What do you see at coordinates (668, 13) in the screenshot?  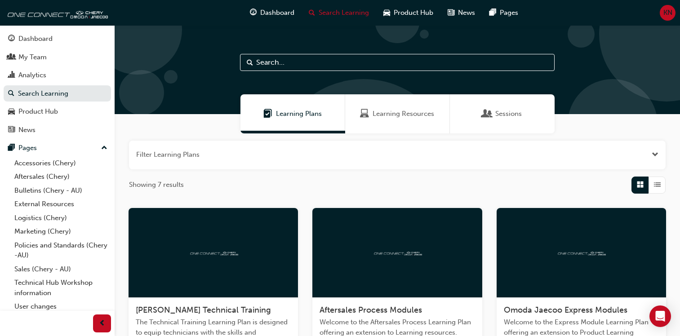 I see `span: KN` at bounding box center [668, 13].